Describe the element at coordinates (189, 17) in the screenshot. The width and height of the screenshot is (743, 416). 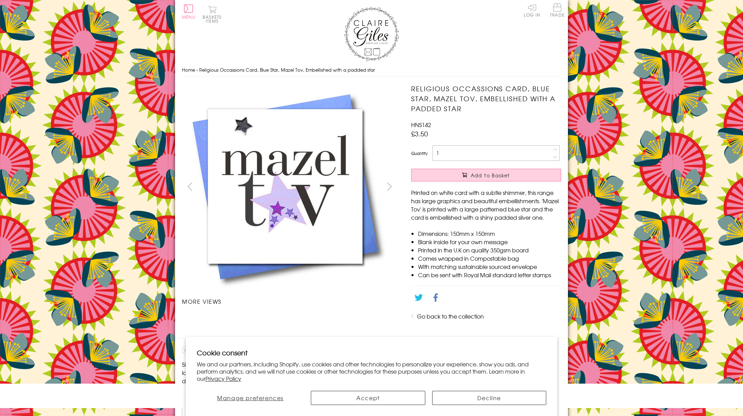
I see `span: Menu` at that location.